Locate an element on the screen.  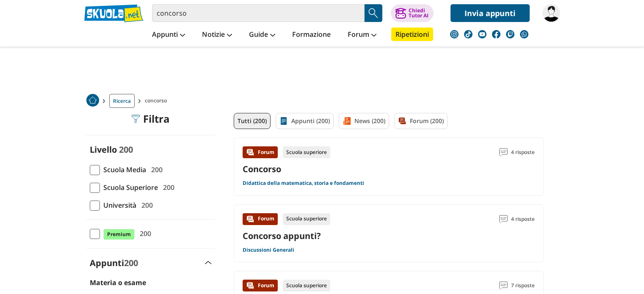
img: Cerca appunti, riassunti o versioni is located at coordinates (374, 13).